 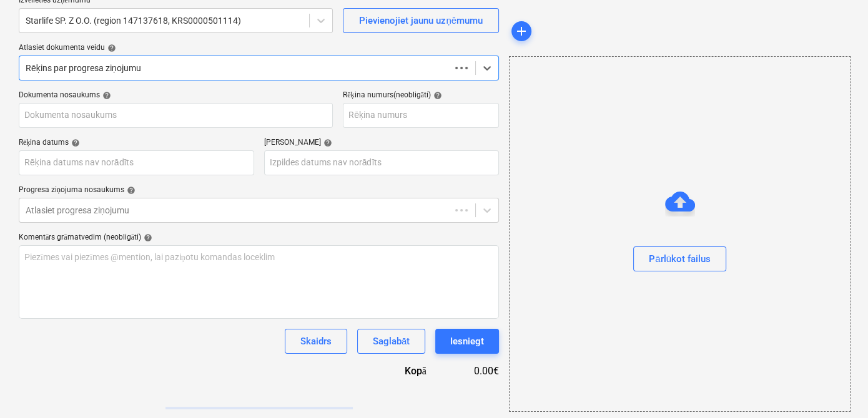 What do you see at coordinates (316, 342) in the screenshot?
I see `div: Skaidrs` at bounding box center [316, 342].